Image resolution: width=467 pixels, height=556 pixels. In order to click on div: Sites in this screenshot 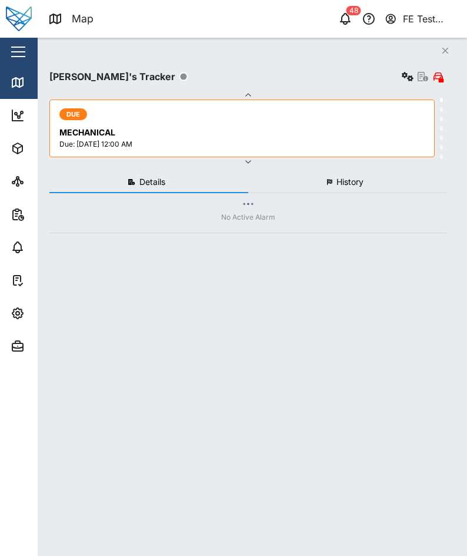, I will do `click(45, 181)`.